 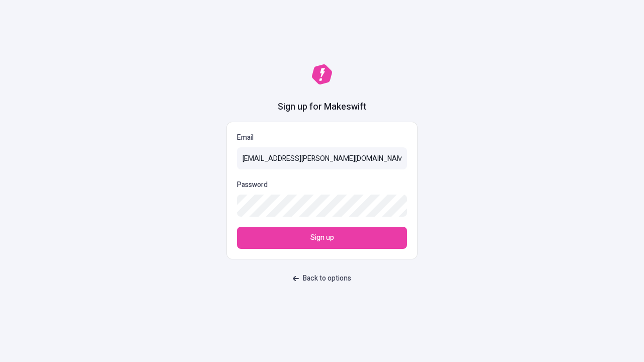 I want to click on p: Password, so click(x=252, y=185).